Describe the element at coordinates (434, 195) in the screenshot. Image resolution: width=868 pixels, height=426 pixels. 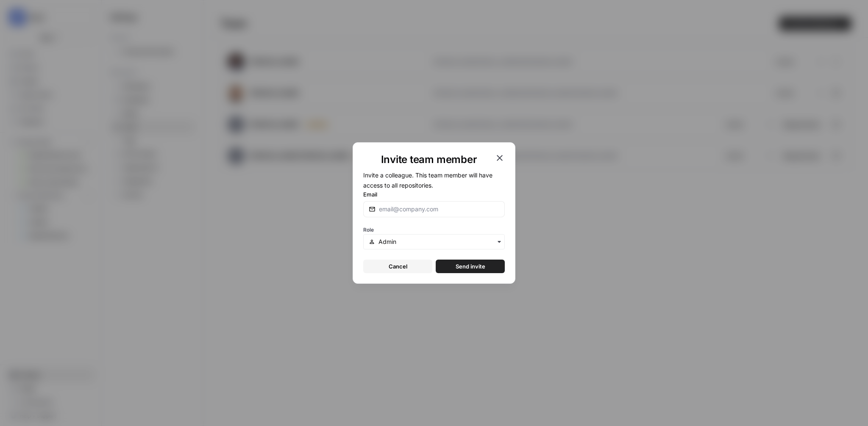
I see `label: Email` at that location.